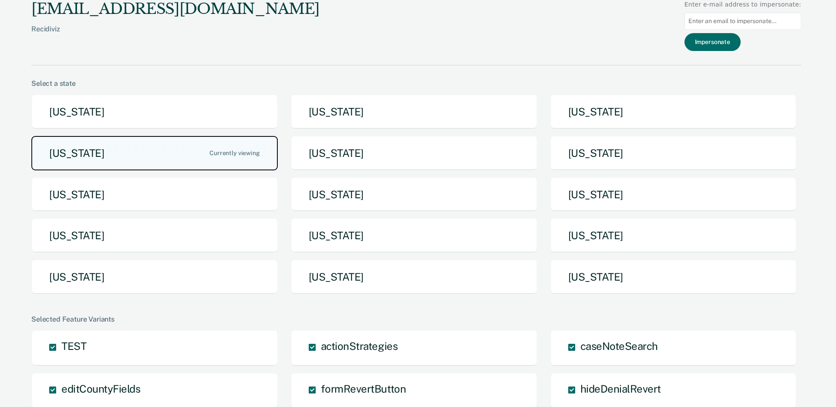  I want to click on span: caseNoteSearch, so click(619, 346).